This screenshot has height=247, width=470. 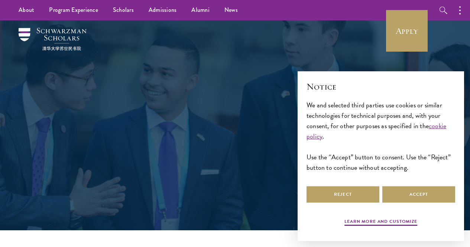 I want to click on a: Apply, so click(x=407, y=31).